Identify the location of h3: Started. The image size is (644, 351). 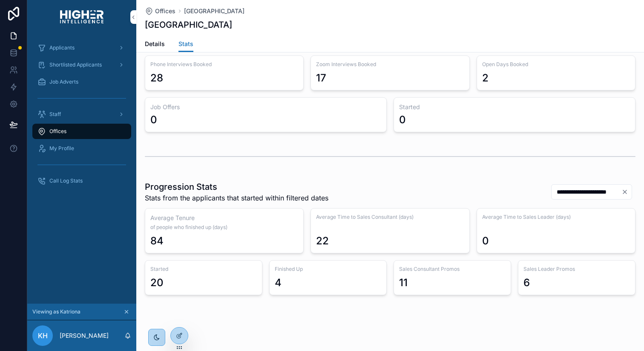
(514, 107).